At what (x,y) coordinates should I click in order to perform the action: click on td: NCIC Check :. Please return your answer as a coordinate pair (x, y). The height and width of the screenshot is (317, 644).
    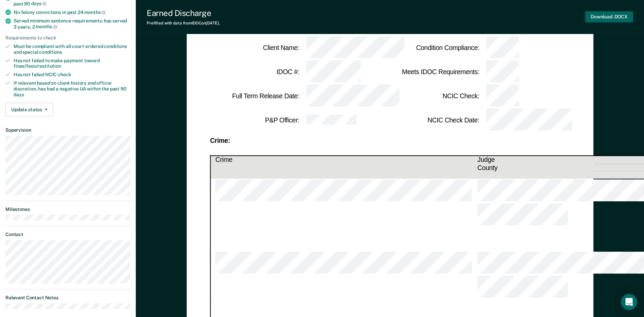
    Looking at the image, I should click on (435, 96).